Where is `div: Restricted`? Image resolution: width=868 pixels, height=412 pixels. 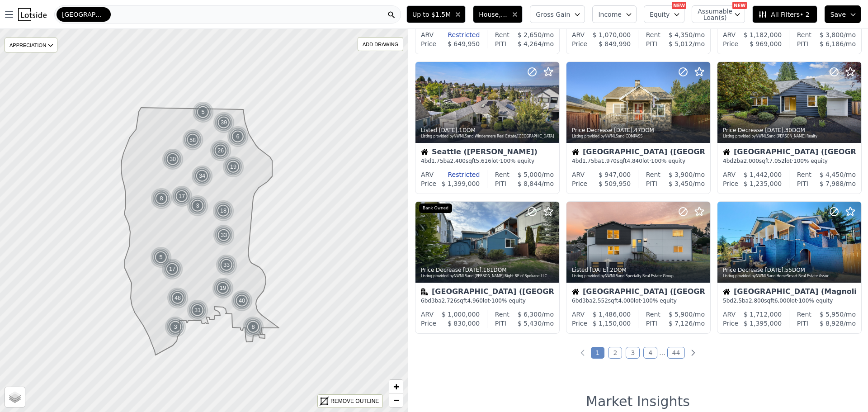
div: Restricted is located at coordinates (456, 35).